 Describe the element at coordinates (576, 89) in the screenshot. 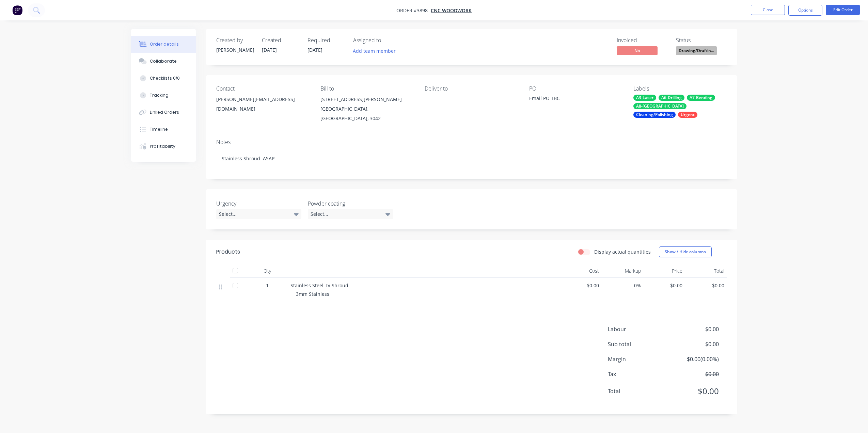

I see `div: PO` at that location.